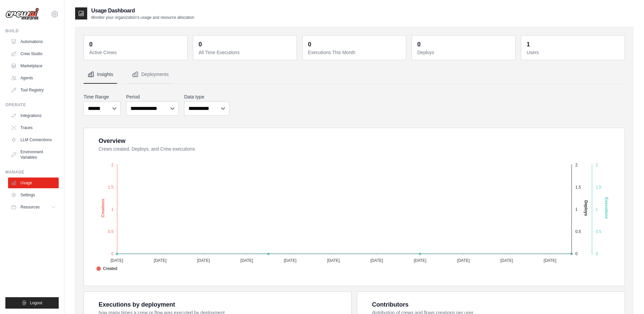  I want to click on button: Deployments, so click(151, 75).